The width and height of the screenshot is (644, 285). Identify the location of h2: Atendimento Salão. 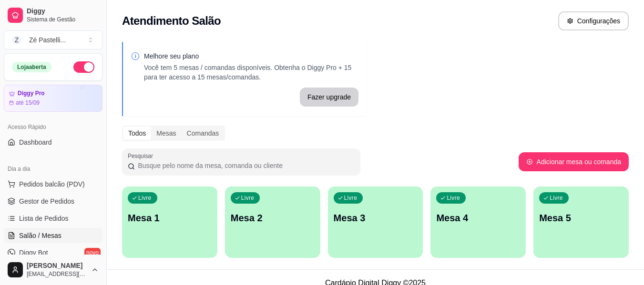
(171, 21).